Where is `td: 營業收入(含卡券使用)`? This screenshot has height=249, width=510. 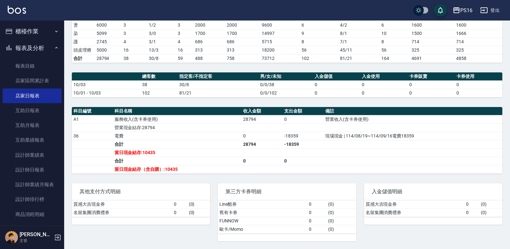 td: 營業收入(含卡券使用) is located at coordinates (413, 119).